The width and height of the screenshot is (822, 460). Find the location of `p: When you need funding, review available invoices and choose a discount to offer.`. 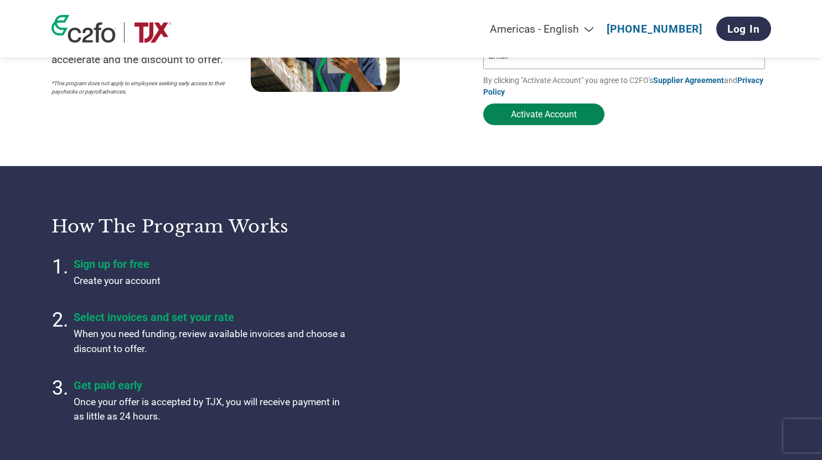

p: When you need funding, review available invoices and choose a discount to offer. is located at coordinates (212, 341).